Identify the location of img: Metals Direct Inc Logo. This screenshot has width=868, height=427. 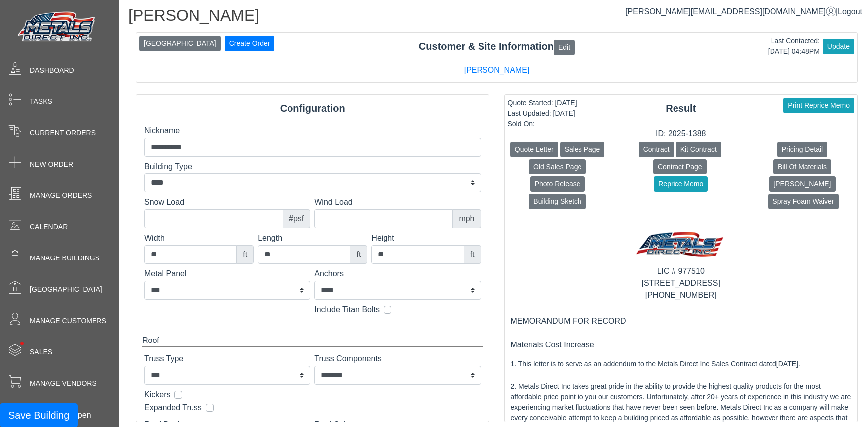
(58, 27).